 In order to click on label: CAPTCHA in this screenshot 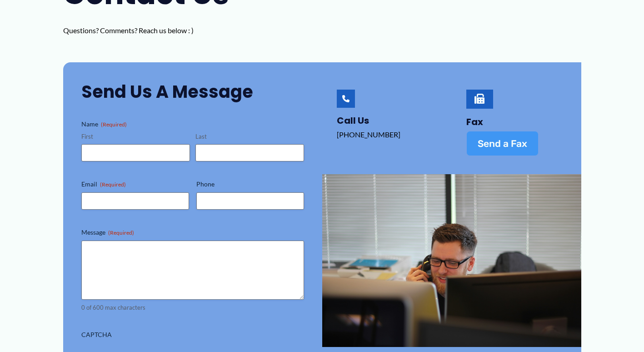, I will do `click(193, 335)`.